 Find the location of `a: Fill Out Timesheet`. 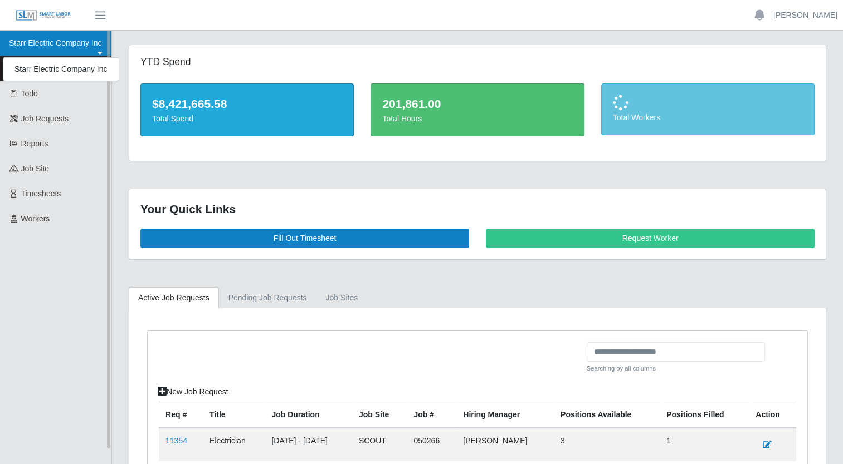

a: Fill Out Timesheet is located at coordinates (305, 238).